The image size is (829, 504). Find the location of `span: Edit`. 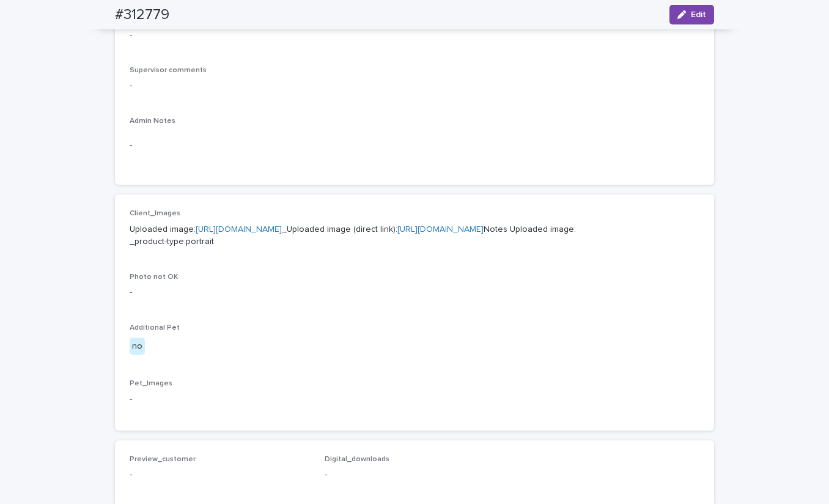

span: Edit is located at coordinates (698, 15).